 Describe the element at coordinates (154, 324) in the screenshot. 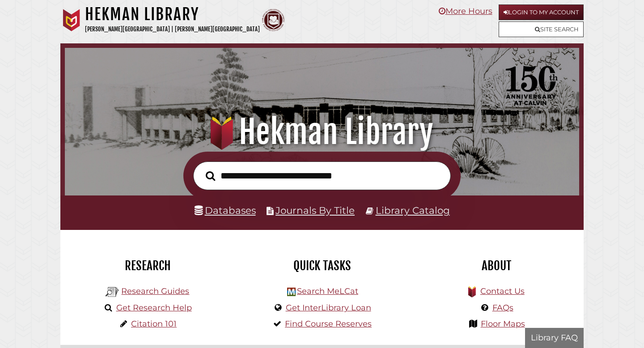

I see `a: Citation 101` at that location.